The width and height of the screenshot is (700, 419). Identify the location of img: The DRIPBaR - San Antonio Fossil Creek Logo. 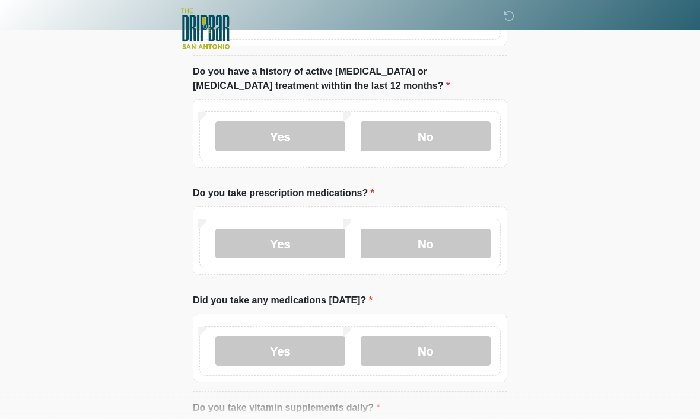
(205, 30).